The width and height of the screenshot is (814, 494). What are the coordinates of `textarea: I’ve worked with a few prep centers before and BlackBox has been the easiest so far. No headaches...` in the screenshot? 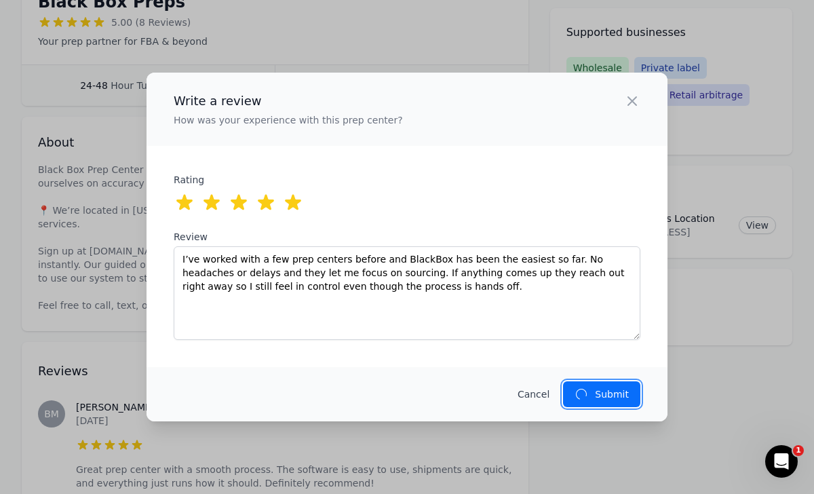 It's located at (407, 293).